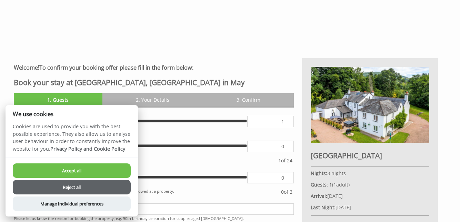  What do you see at coordinates (72, 171) in the screenshot?
I see `button: Accept all` at bounding box center [72, 171].